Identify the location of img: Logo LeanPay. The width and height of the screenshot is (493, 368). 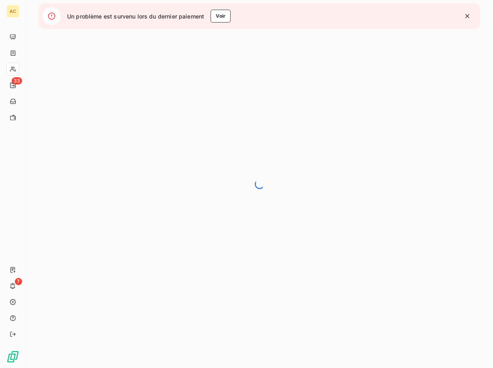
(13, 357).